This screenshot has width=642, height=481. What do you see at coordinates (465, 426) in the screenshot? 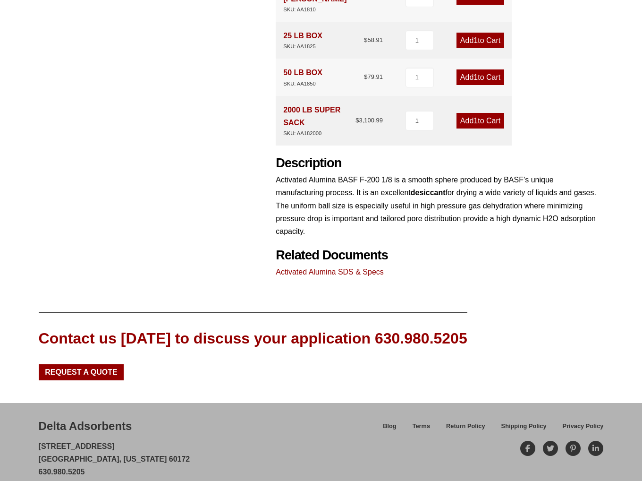
I see `span: Return Policy` at bounding box center [465, 426].